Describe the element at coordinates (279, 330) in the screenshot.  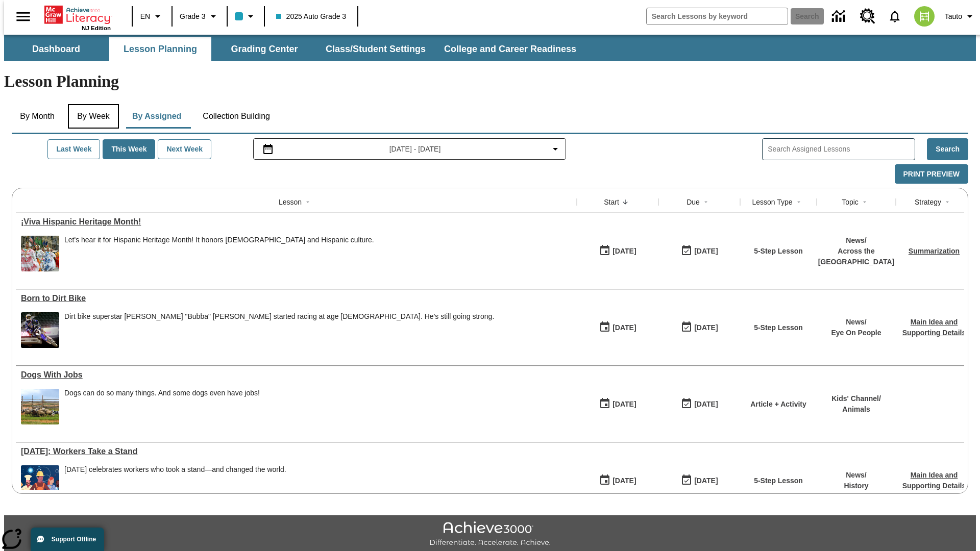
I see `div: Dirt bike superstar James "Bubba" Stewart started racing at age 4. He's still going strong.` at that location.